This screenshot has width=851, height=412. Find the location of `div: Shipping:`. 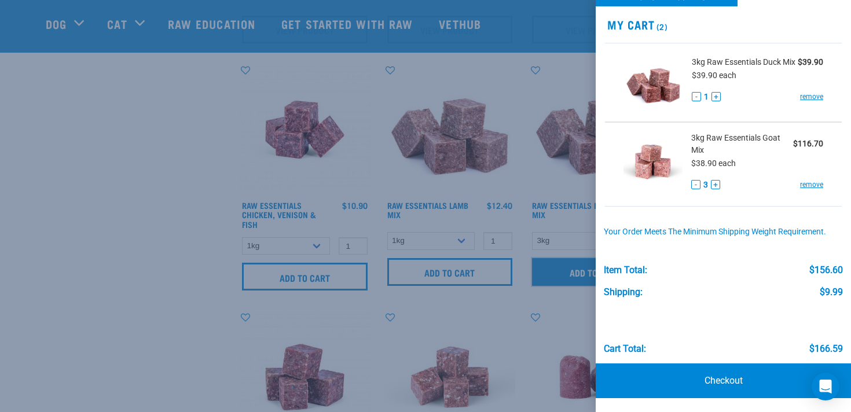

div: Shipping: is located at coordinates (623, 292).